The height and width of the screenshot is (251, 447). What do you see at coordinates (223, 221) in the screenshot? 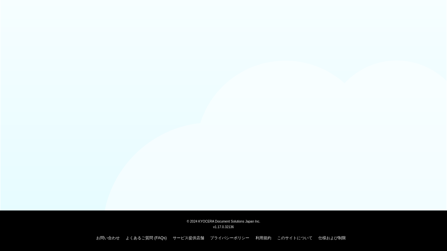
I see `span: © 2024 KYOCERA Document Solutions Japan Inc.` at bounding box center [223, 221].